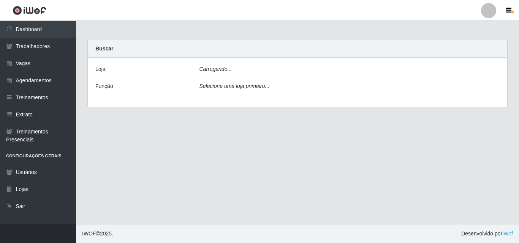  What do you see at coordinates (216, 69) in the screenshot?
I see `i: Carregando...` at bounding box center [216, 69].